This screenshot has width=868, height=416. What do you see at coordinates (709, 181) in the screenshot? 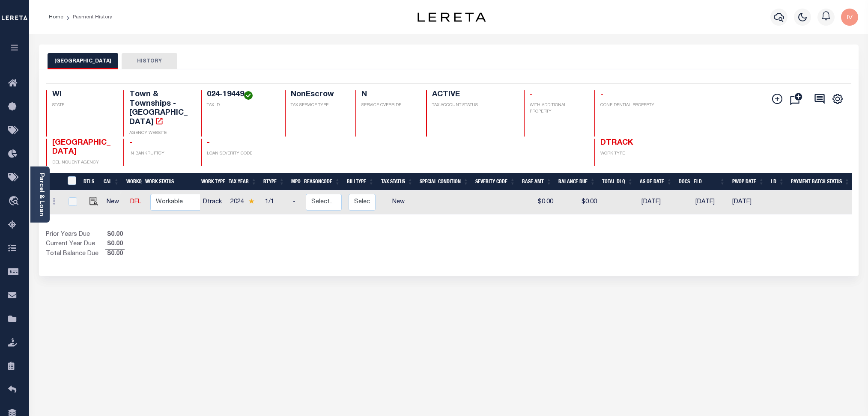
I see `th: ELD: activate to sort column ascending` at bounding box center [709, 181].